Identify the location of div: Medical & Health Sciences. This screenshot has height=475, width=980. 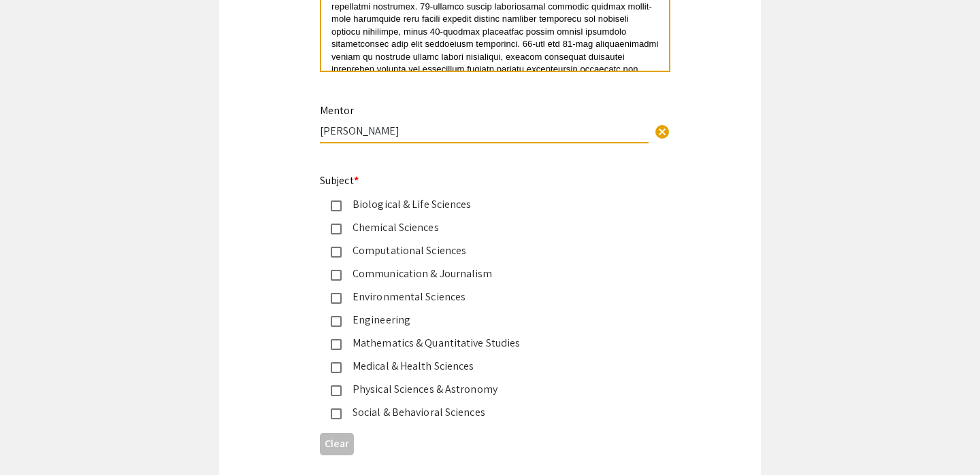
(485, 366).